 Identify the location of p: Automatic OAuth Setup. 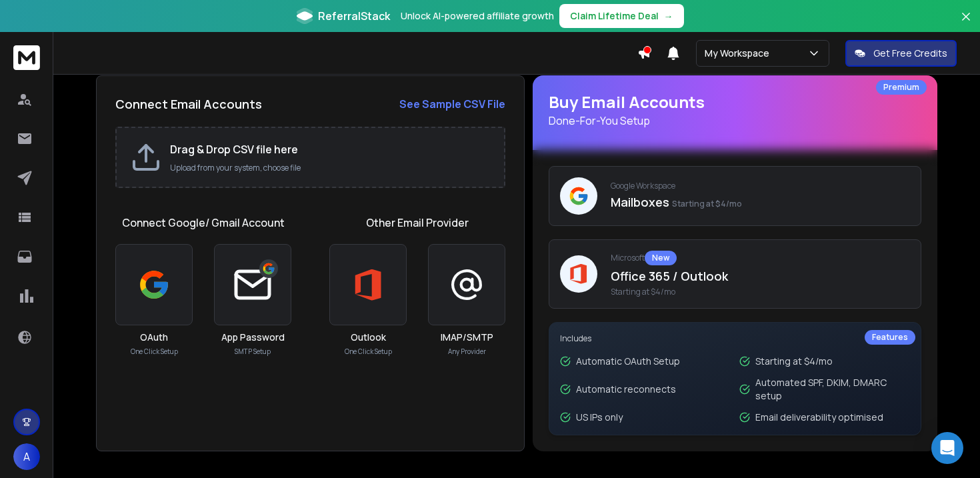
(628, 361).